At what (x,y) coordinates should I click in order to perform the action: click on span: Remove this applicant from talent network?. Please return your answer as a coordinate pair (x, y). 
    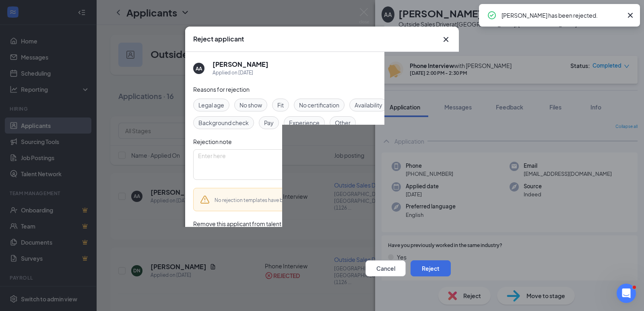
    Looking at the image, I should click on (250, 224).